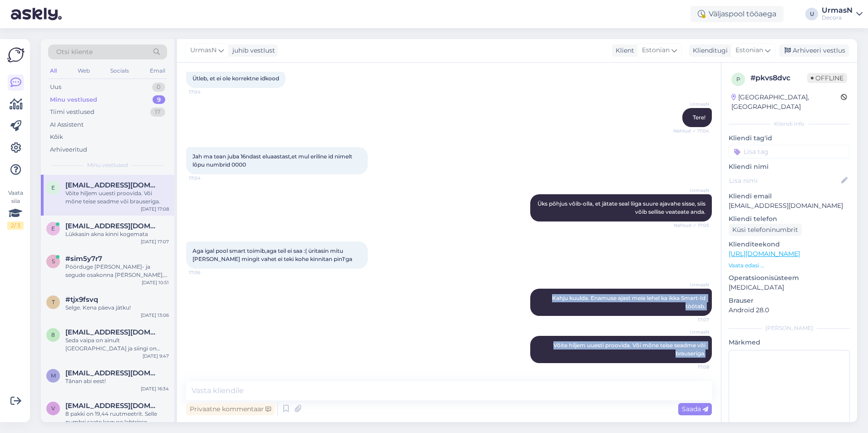 Image resolution: width=868 pixels, height=433 pixels. Describe the element at coordinates (837, 10) in the screenshot. I see `div: UrmasN` at that location.